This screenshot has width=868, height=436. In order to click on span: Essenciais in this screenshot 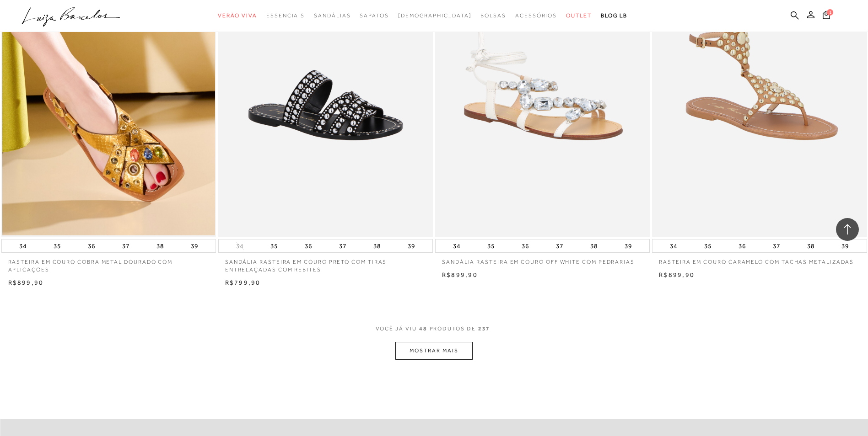, I will do `click(286, 15)`.